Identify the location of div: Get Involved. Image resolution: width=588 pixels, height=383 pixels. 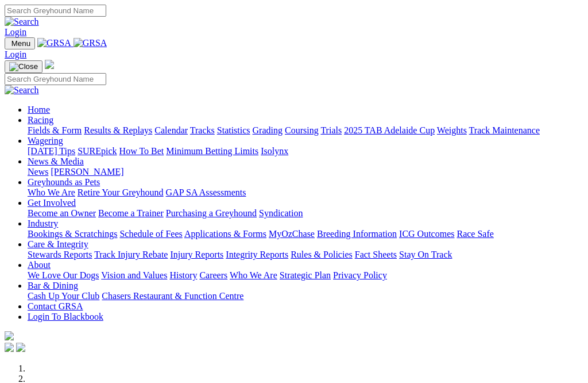
(305, 213).